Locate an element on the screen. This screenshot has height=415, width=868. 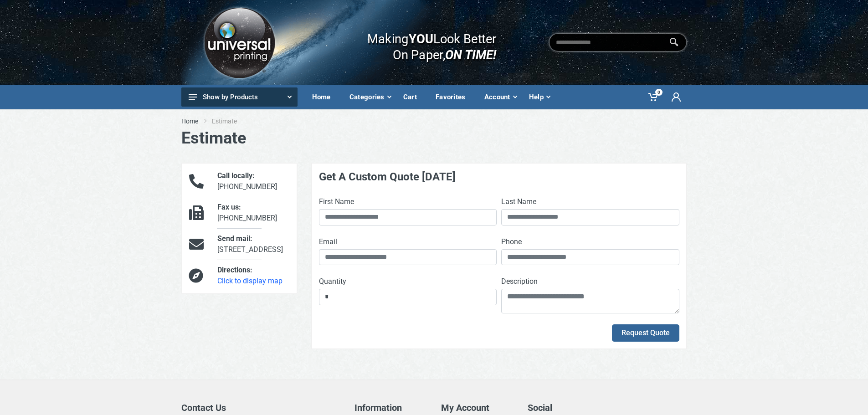
div: Making Look Better On Paper, is located at coordinates (422, 43).